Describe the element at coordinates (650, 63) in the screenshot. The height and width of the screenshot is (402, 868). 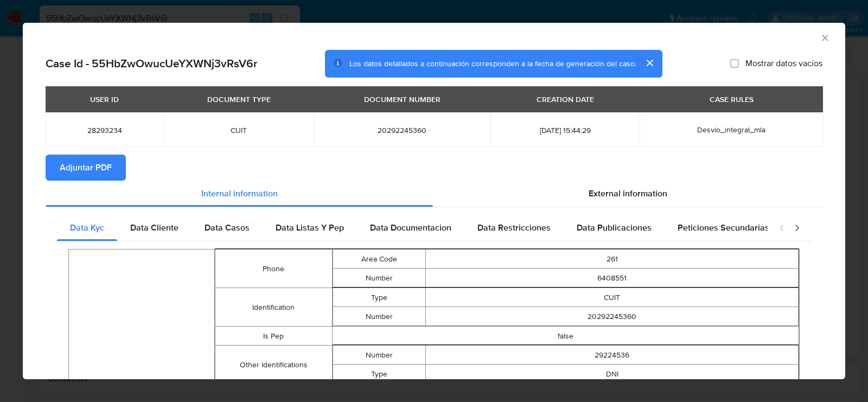
I see `button: cerrar` at that location.